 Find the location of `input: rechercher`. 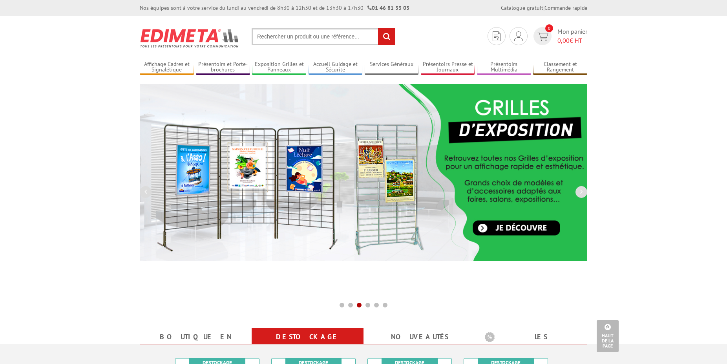

input: rechercher is located at coordinates (386, 37).